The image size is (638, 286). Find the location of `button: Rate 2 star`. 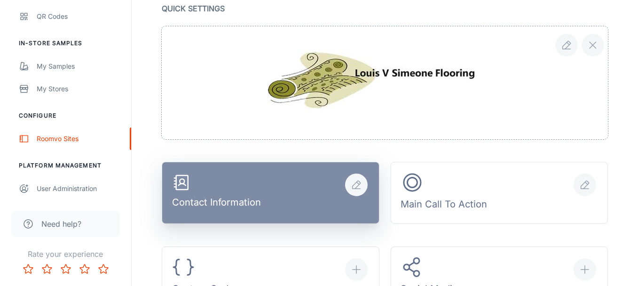

button: Rate 2 star is located at coordinates (47, 269).